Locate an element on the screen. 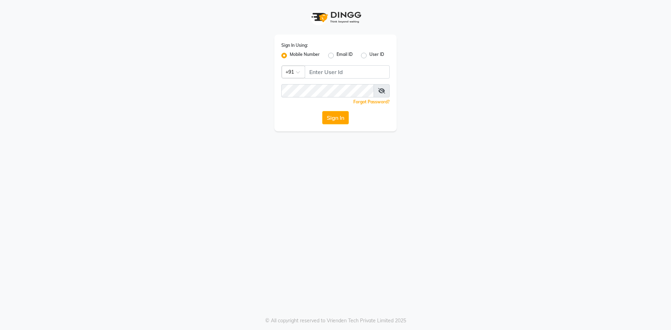  label: Mobile Number is located at coordinates (305, 56).